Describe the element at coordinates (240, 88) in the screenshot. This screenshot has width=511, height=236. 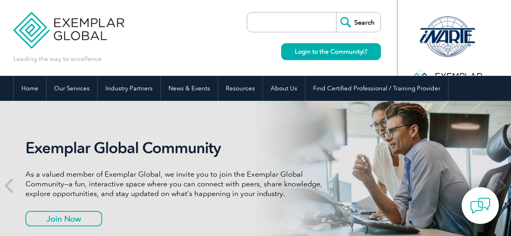
I see `a: Resources` at that location.